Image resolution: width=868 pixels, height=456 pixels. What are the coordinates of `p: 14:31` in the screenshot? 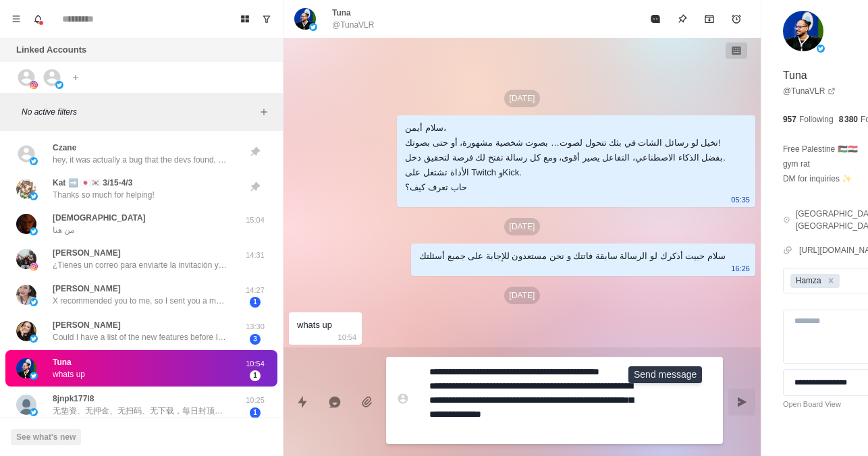 It's located at (255, 255).